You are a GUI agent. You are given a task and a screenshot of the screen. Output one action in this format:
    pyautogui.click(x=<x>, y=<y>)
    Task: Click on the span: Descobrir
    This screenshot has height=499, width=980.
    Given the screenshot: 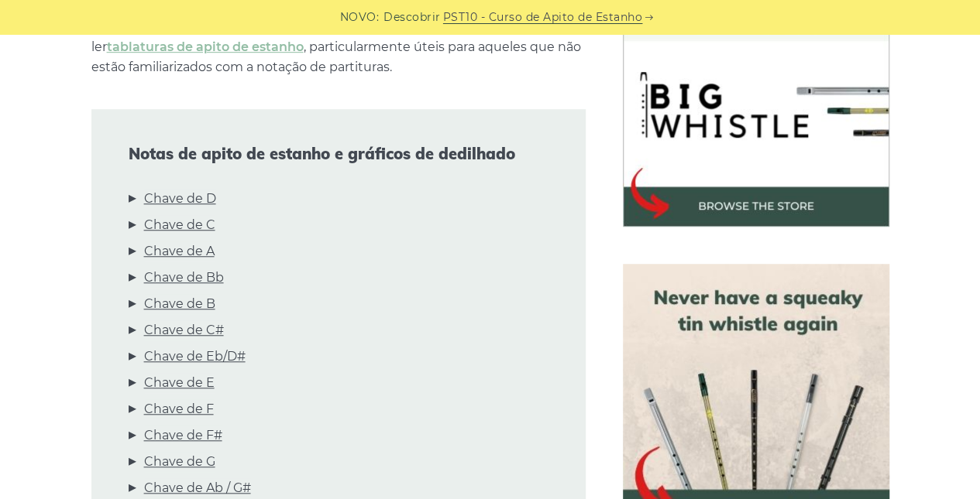 What is the action you would take?
    pyautogui.click(x=412, y=17)
    